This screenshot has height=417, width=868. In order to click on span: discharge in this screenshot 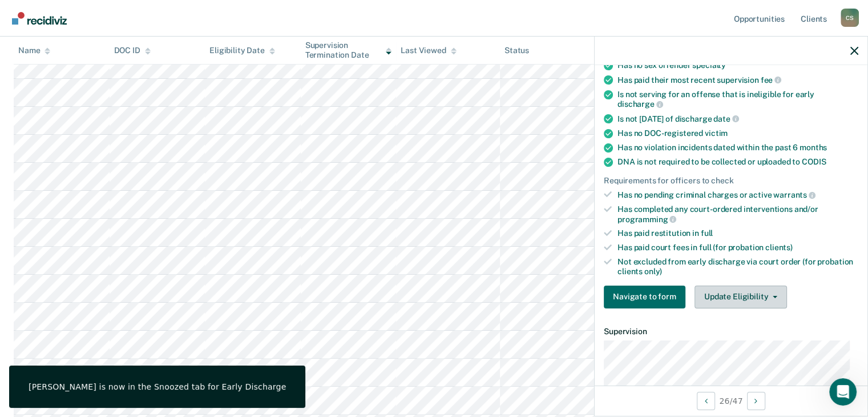, I will do `click(640, 104)`.